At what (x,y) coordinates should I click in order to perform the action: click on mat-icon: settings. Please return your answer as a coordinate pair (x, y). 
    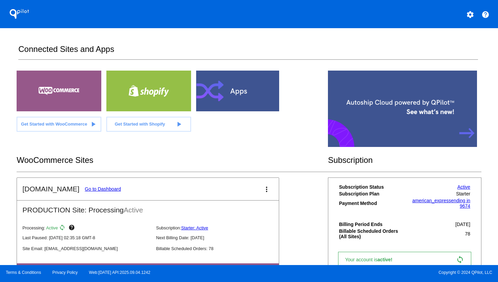
    Looking at the image, I should click on (470, 15).